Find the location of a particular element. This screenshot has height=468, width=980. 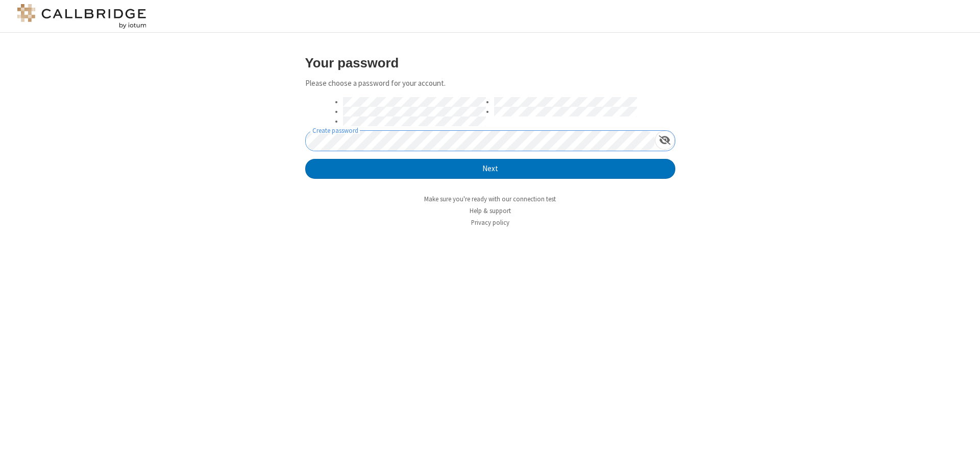

div: Show password is located at coordinates (665, 140).